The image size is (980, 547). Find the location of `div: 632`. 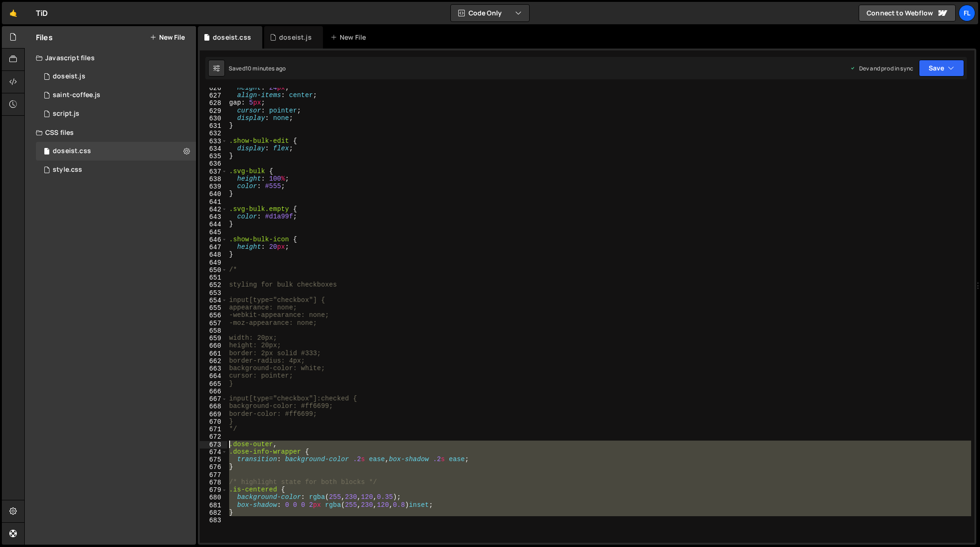

div: 632 is located at coordinates (214, 133).